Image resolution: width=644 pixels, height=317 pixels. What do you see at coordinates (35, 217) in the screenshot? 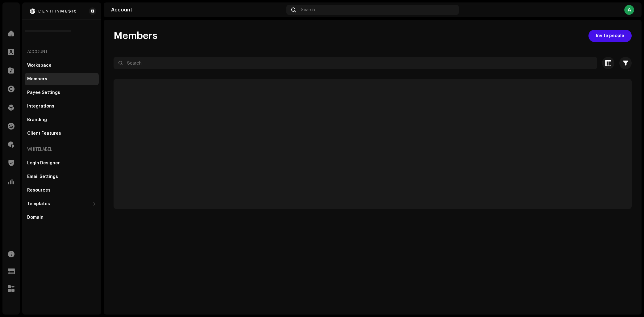
I see `div: Domain` at bounding box center [35, 217].